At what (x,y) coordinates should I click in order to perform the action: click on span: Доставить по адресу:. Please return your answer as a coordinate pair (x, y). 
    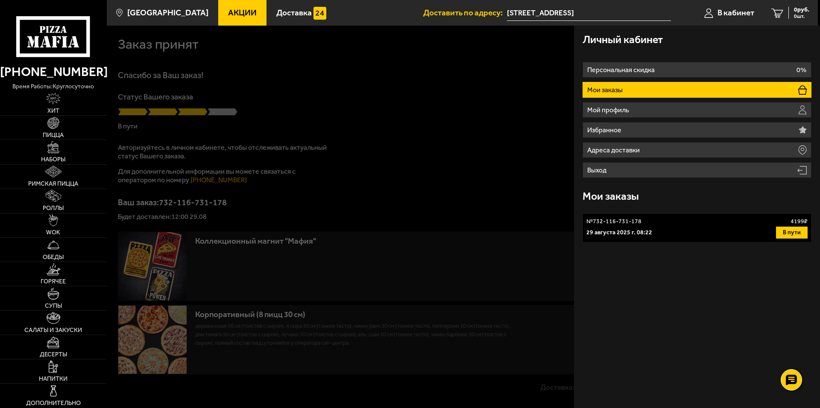
    Looking at the image, I should click on (465, 12).